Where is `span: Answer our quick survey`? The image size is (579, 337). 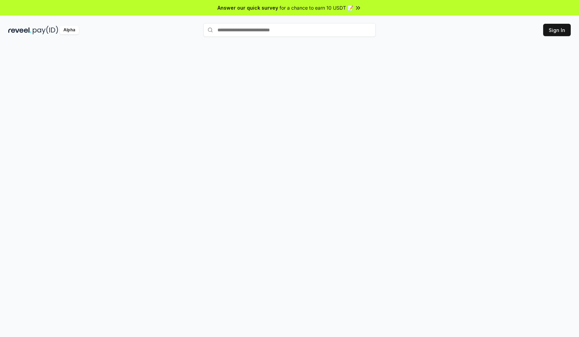 span: Answer our quick survey is located at coordinates (248, 8).